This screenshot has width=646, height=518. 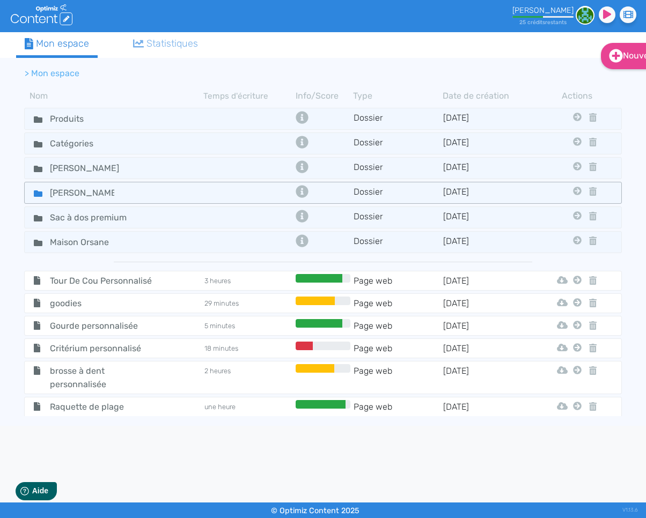 I want to click on td: une heure, so click(x=248, y=413).